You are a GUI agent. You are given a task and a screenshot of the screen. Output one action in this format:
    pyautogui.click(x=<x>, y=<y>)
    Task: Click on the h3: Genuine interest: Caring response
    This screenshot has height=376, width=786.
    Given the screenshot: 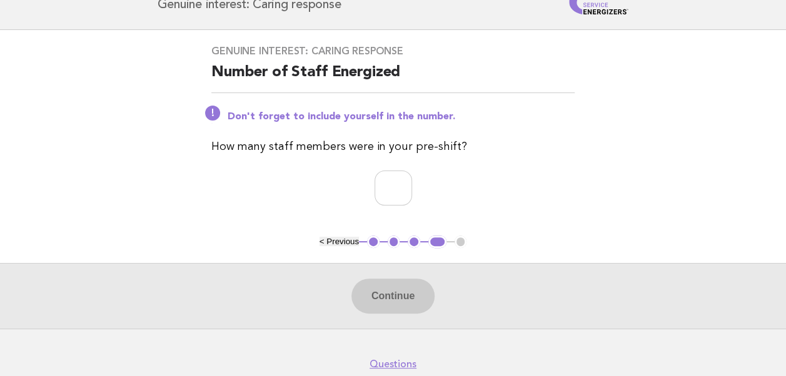 What is the action you would take?
    pyautogui.click(x=393, y=51)
    